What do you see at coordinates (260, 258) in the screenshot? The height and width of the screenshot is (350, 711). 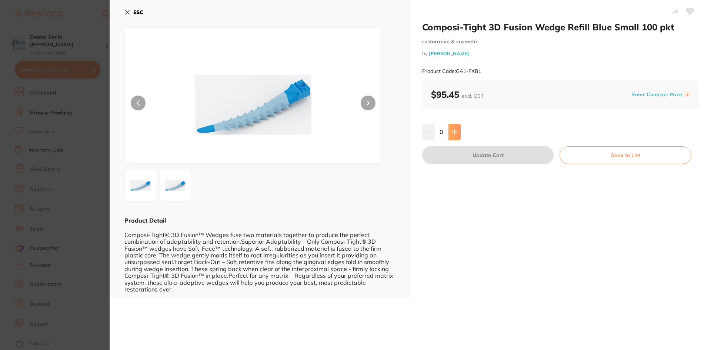 I see `div: Composi-Tight® 3D Fusion™ Wedges fuse two materials together to produce the perfect combination o...` at bounding box center [260, 258].